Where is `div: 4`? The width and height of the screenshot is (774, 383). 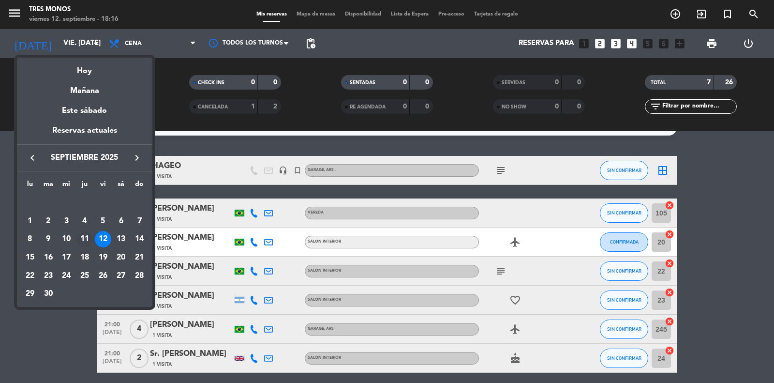
div: 4 is located at coordinates (85, 221).